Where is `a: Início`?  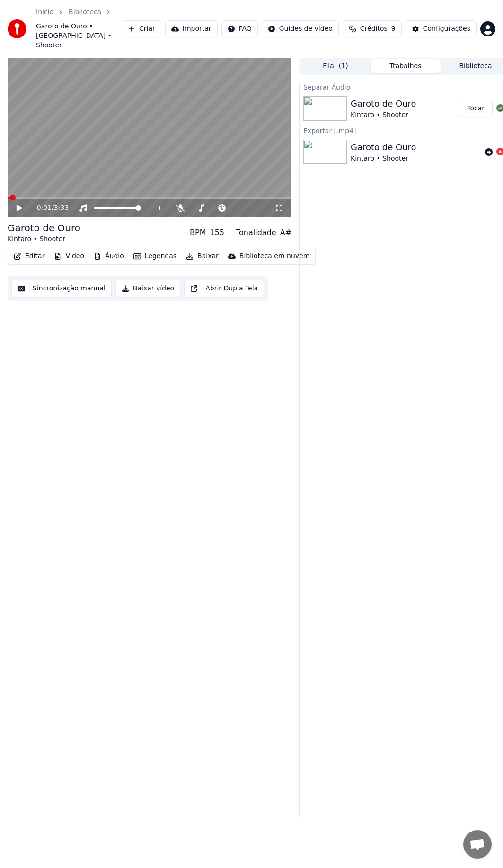 a: Início is located at coordinates (44, 13).